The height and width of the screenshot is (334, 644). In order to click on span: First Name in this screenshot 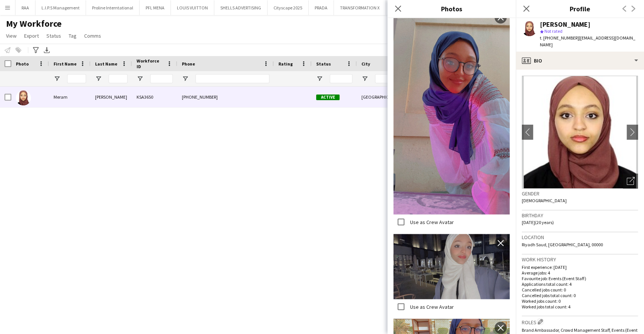, I will do `click(65, 64)`.